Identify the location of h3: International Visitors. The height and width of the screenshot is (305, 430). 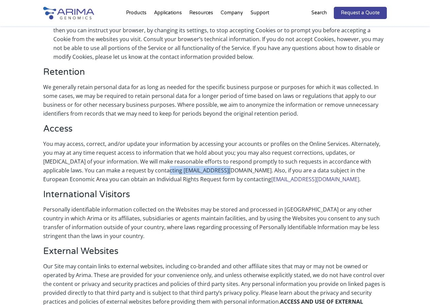
(215, 197).